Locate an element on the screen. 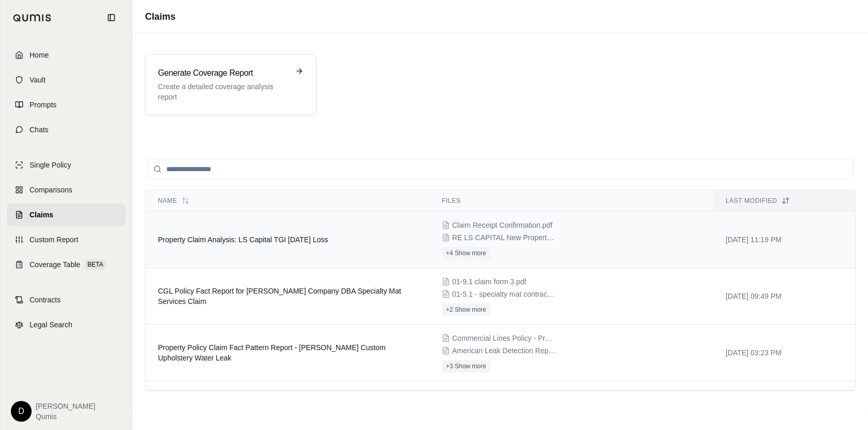 The width and height of the screenshot is (868, 430). a: Coverage TableBETA is located at coordinates (67, 265).